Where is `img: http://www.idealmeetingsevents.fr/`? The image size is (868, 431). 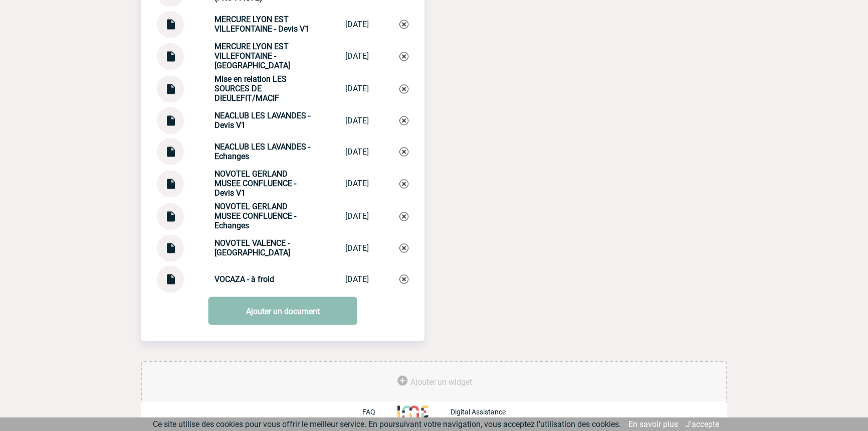
img: http://www.idealmeetingsevents.fr/ is located at coordinates (413, 411).